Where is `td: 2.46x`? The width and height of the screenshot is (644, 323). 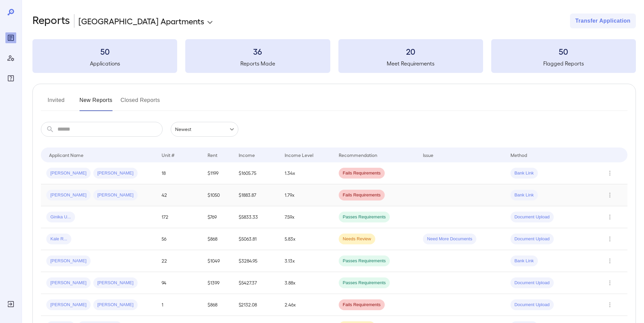
td: 2.46x is located at coordinates (306, 305).